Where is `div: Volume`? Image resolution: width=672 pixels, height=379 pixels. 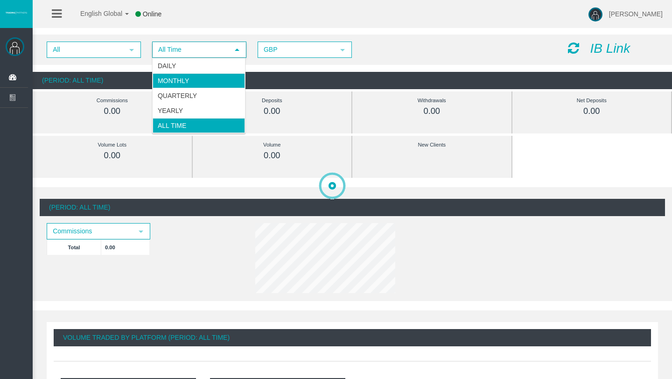
div: Volume is located at coordinates (272, 145).